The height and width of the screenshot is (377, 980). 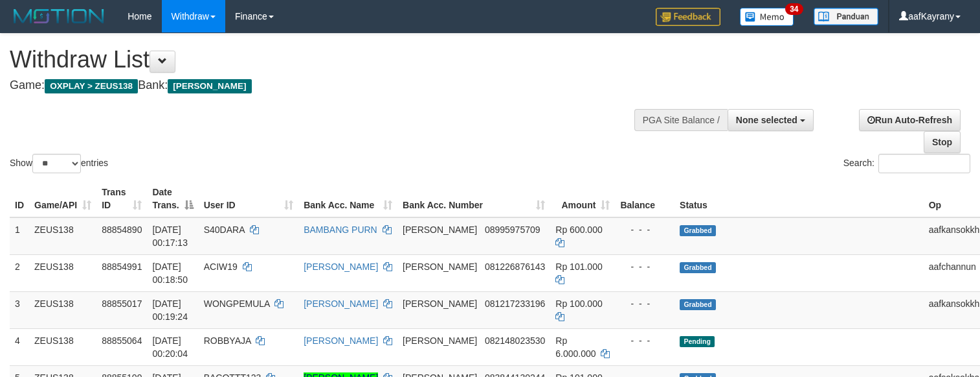 What do you see at coordinates (325, 86) in the screenshot?
I see `h4: Game: Bank:` at bounding box center [325, 86].